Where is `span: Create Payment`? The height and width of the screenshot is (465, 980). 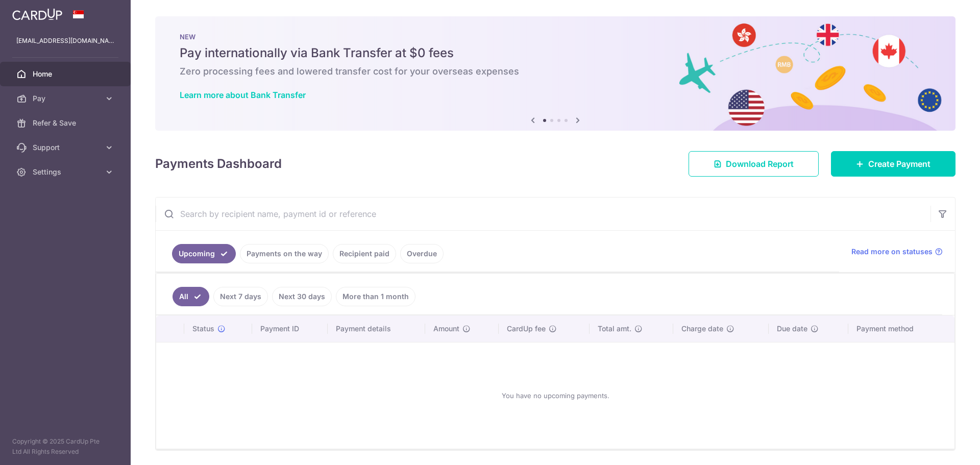
span: Create Payment is located at coordinates (899, 163).